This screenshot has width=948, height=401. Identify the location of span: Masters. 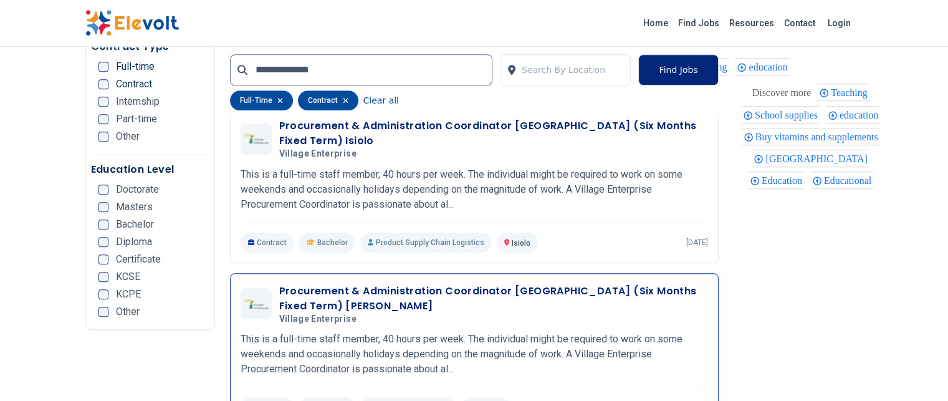
(134, 207).